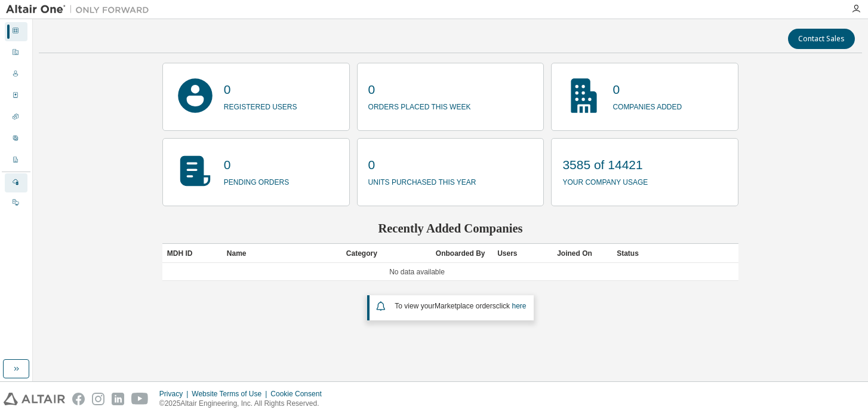  What do you see at coordinates (605, 180) in the screenshot?
I see `p: your company usage` at bounding box center [605, 180].